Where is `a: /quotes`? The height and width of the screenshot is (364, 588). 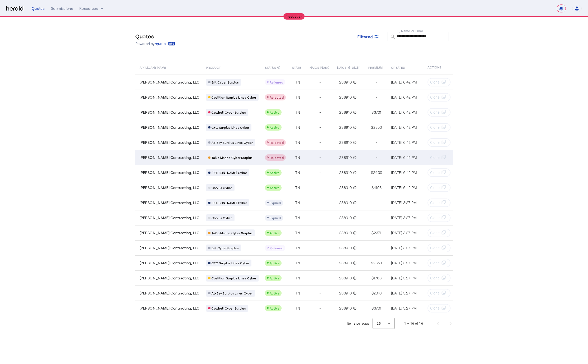 a: /quotes is located at coordinates (165, 44).